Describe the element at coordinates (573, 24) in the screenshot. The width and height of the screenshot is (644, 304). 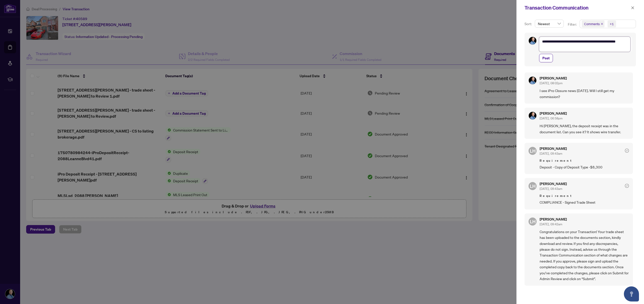
I see `p: Filter:` at that location.